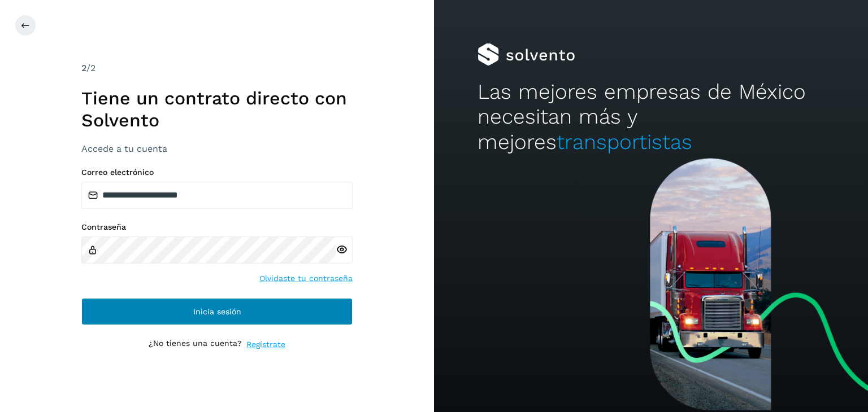 This screenshot has width=868, height=412. Describe the element at coordinates (265, 345) in the screenshot. I see `a: Regístrate` at that location.